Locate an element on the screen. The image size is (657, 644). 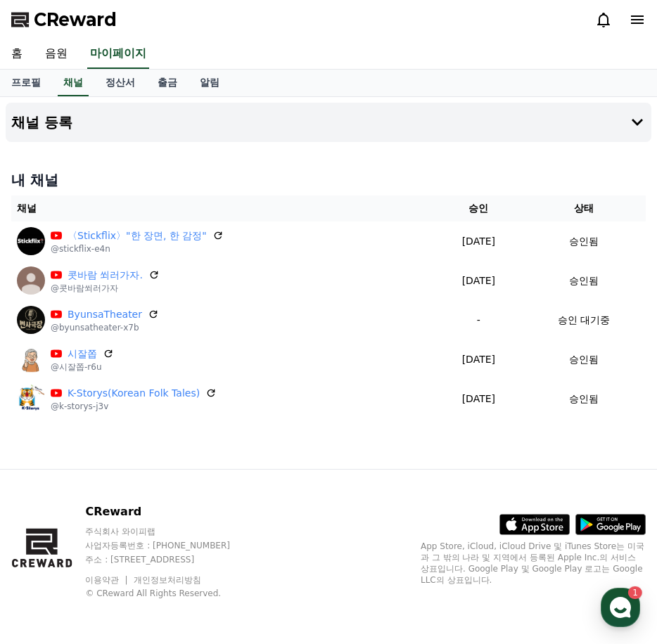
a: 시잘쫍 is located at coordinates (82, 353).